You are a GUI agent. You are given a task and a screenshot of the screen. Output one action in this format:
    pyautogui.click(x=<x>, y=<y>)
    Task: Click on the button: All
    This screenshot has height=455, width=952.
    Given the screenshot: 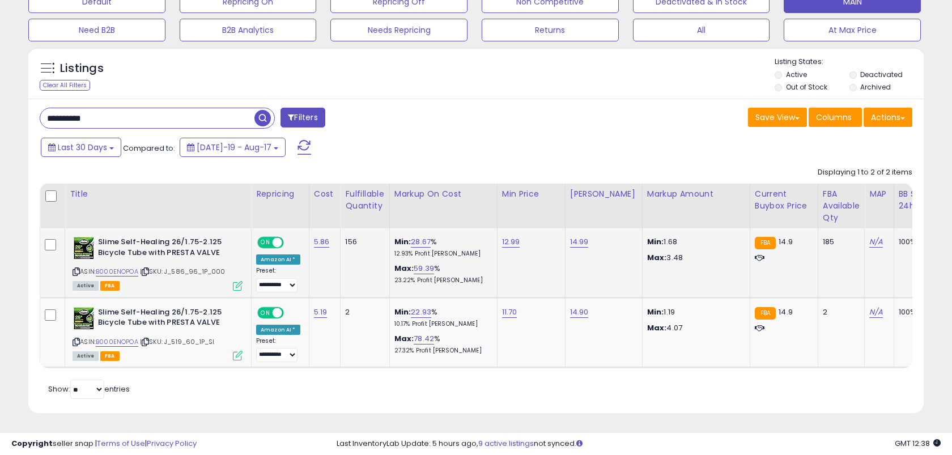 What is the action you would take?
    pyautogui.click(x=701, y=30)
    